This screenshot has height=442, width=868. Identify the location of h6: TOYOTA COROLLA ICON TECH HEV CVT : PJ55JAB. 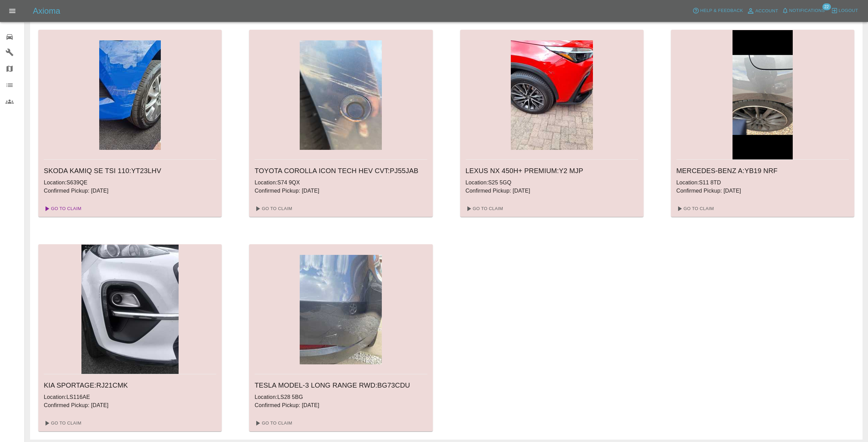
(341, 171).